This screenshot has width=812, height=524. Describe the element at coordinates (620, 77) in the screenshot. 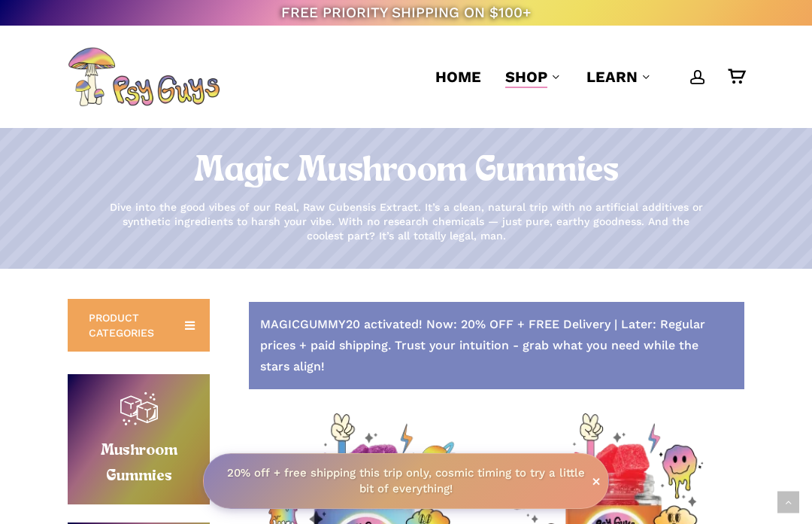

I see `a: Learn` at that location.